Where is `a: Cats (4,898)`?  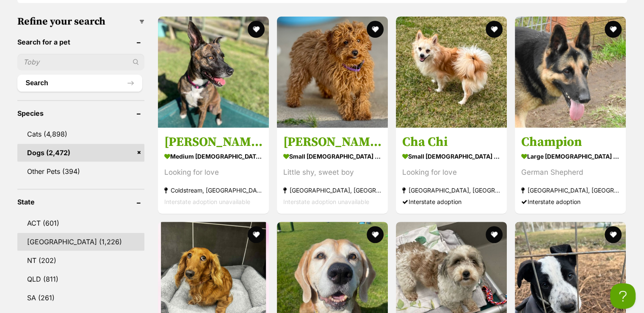 a: Cats (4,898) is located at coordinates (81, 134).